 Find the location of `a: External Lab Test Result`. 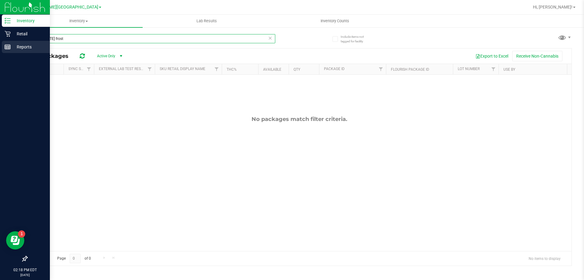

a: External Lab Test Result is located at coordinates (123, 69).